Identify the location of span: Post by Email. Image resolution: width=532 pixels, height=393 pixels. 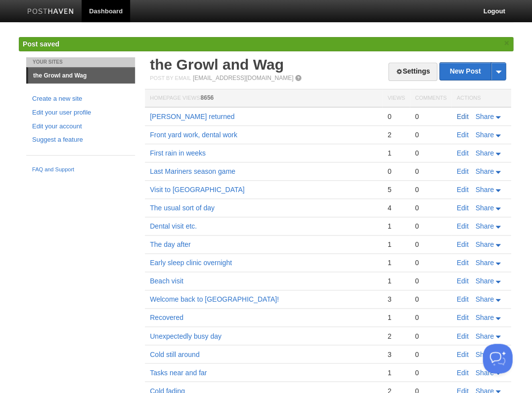
(170, 78).